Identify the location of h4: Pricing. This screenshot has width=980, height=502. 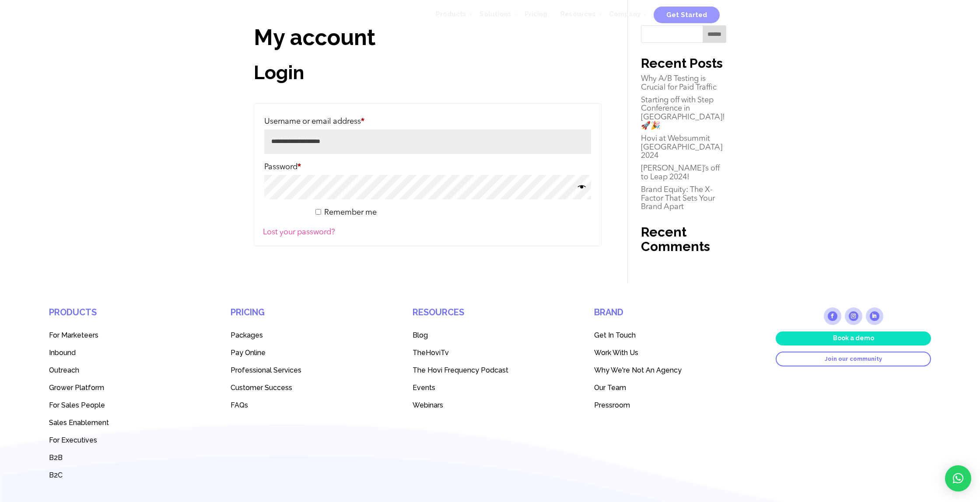
(308, 317).